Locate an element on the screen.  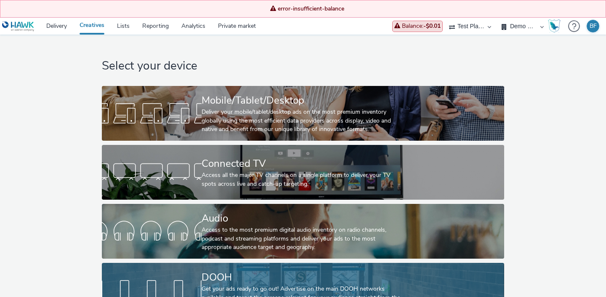
a: Balance:-$0.01 is located at coordinates (418, 26).